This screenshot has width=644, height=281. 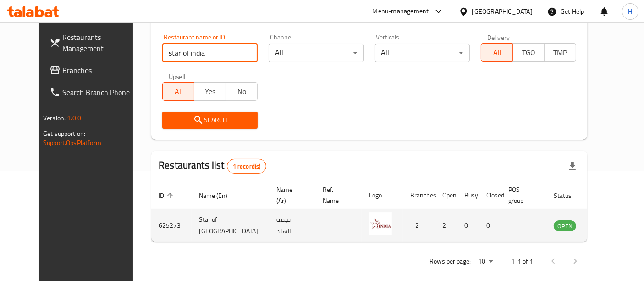 What do you see at coordinates (569, 196) in the screenshot?
I see `span: Status` at bounding box center [569, 196].